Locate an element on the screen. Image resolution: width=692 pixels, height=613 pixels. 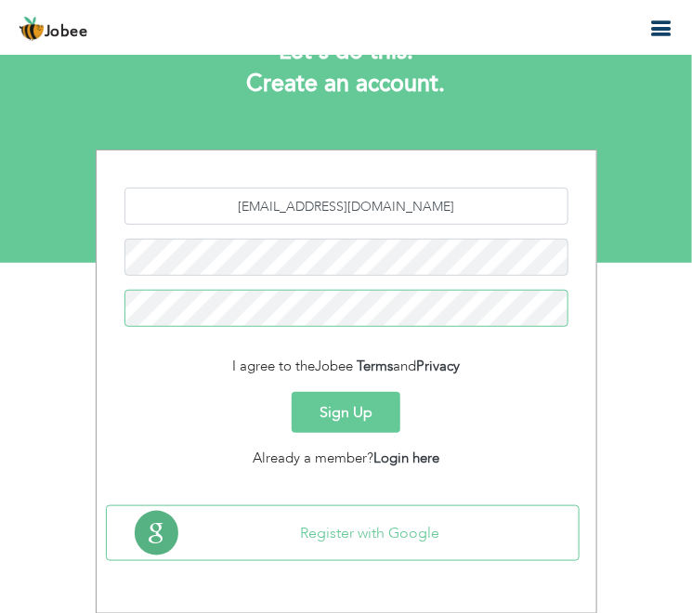
h1: Create an account. is located at coordinates (346, 84).